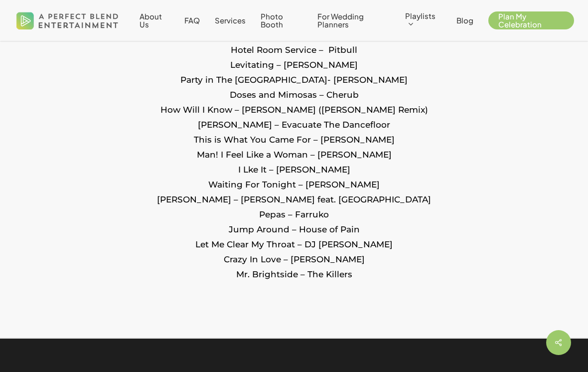  Describe the element at coordinates (67, 21) in the screenshot. I see `img: A Perfect Blend Entertainment` at that location.